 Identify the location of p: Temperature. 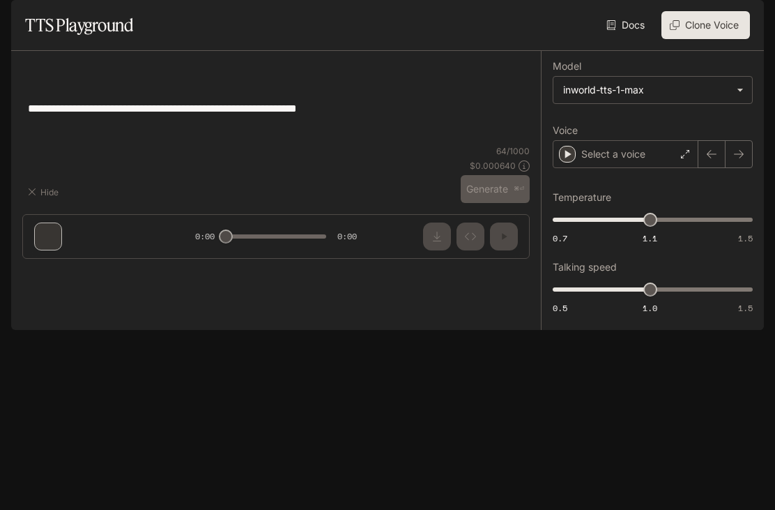
(582, 197).